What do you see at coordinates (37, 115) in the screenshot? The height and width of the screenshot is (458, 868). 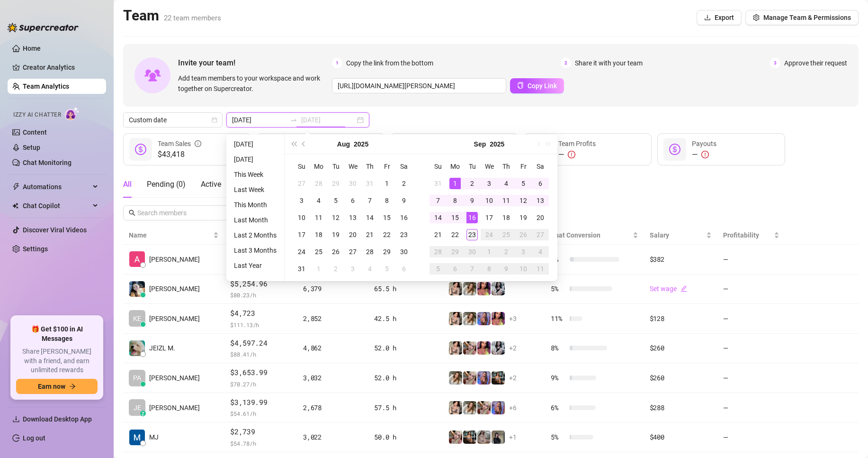 I see `span: Izzy AI Chatter` at bounding box center [37, 115].